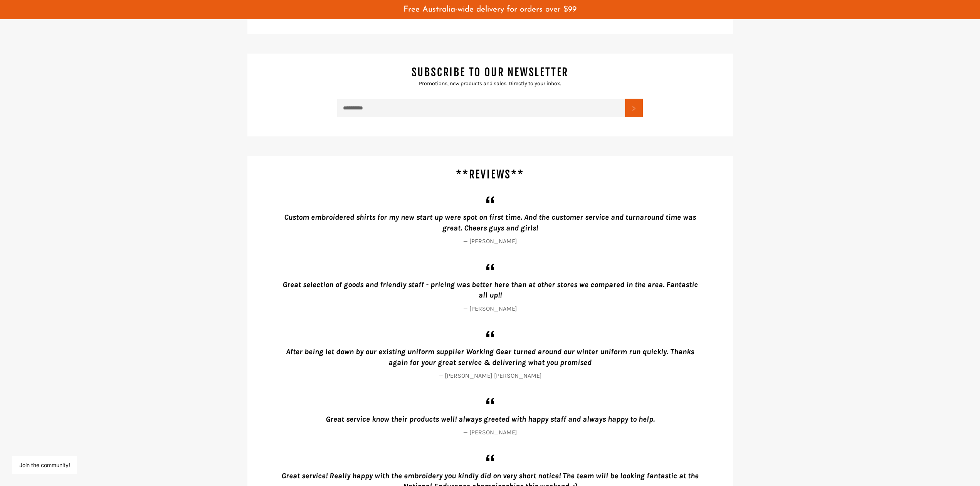  What do you see at coordinates (44, 465) in the screenshot?
I see `button: Join the community!` at bounding box center [44, 465].